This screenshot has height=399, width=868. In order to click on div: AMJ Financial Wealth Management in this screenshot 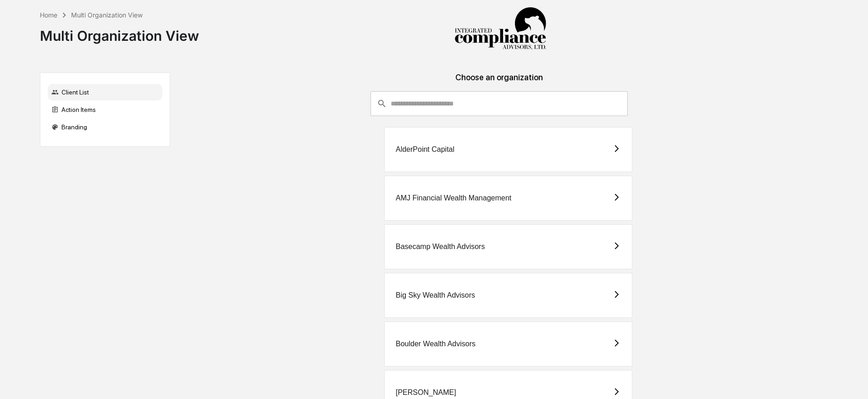, I will do `click(453, 198)`.